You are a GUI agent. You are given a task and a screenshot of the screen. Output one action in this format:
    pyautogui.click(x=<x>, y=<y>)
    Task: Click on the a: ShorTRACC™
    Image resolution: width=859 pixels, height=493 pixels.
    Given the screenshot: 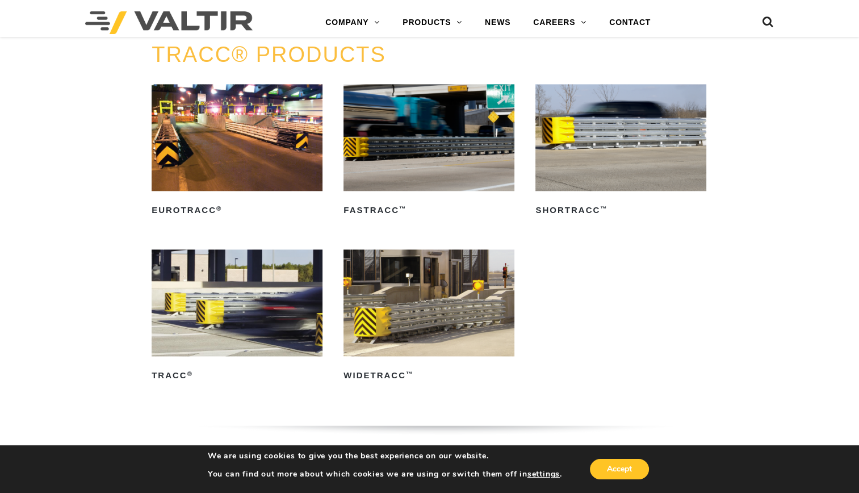 What is the action you would take?
    pyautogui.click(x=621, y=152)
    